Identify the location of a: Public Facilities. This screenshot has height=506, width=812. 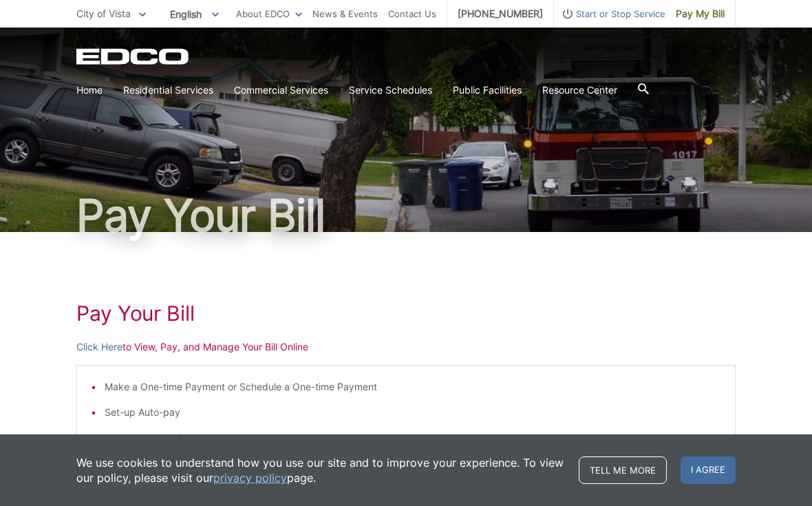
(487, 90).